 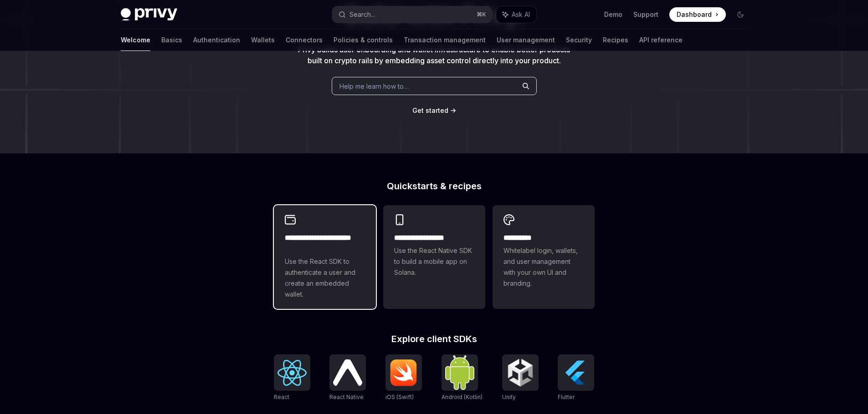 I want to click on span: Android (Kotlin), so click(x=462, y=397).